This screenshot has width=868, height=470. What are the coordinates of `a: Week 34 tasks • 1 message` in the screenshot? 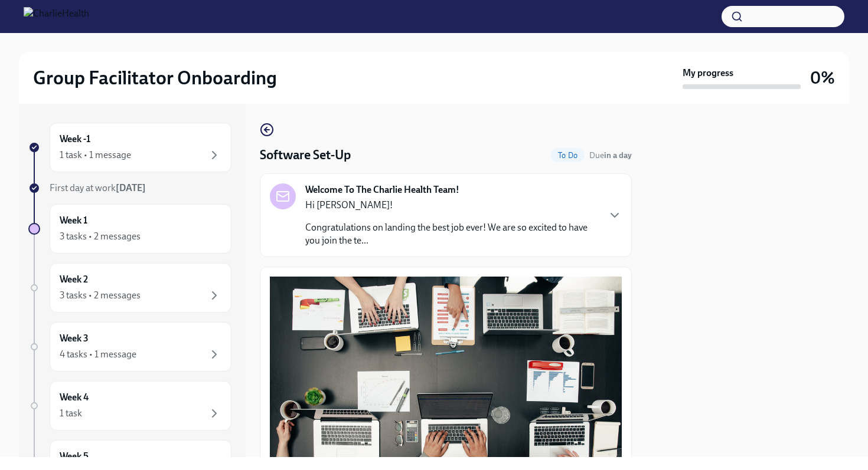 It's located at (130, 347).